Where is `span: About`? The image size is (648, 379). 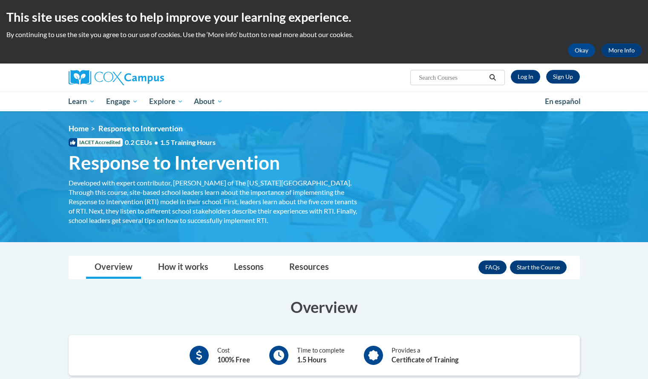 span: About is located at coordinates (208, 101).